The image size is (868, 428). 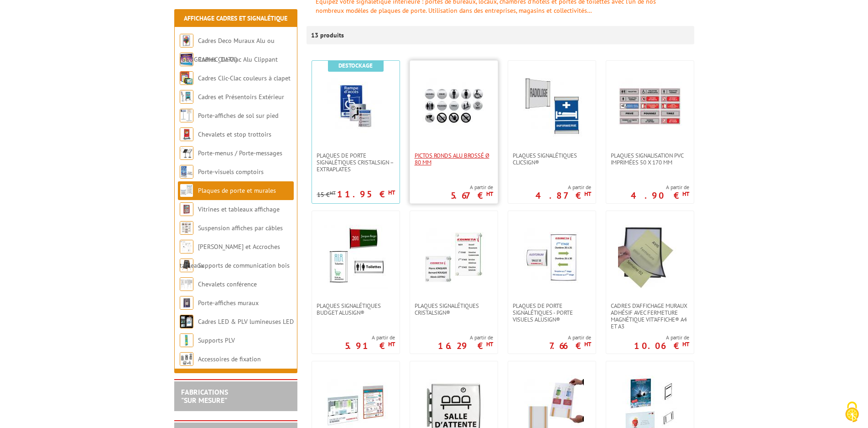 What do you see at coordinates (237, 190) in the screenshot?
I see `a: Plaques de porte et murales` at bounding box center [237, 190].